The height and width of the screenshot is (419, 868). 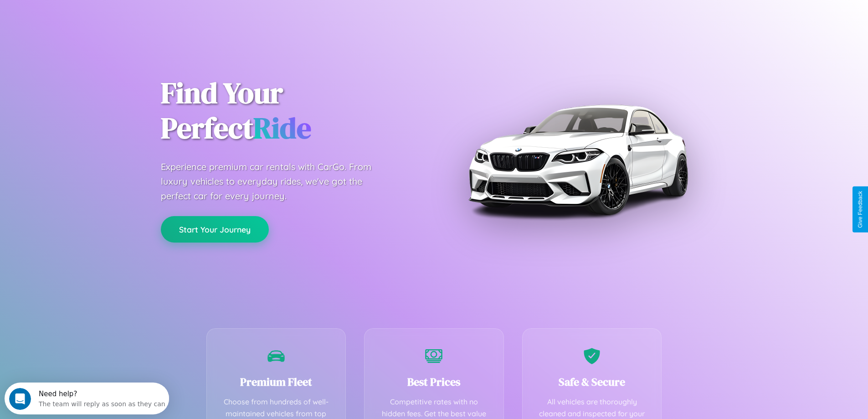 What do you see at coordinates (98, 11) in the screenshot?
I see `div: Need help?` at bounding box center [98, 11].